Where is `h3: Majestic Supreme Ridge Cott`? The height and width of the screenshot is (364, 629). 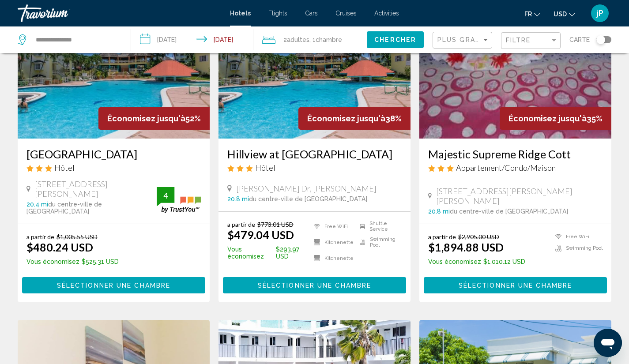
h3: Majestic Supreme Ridge Cott is located at coordinates (515, 154).